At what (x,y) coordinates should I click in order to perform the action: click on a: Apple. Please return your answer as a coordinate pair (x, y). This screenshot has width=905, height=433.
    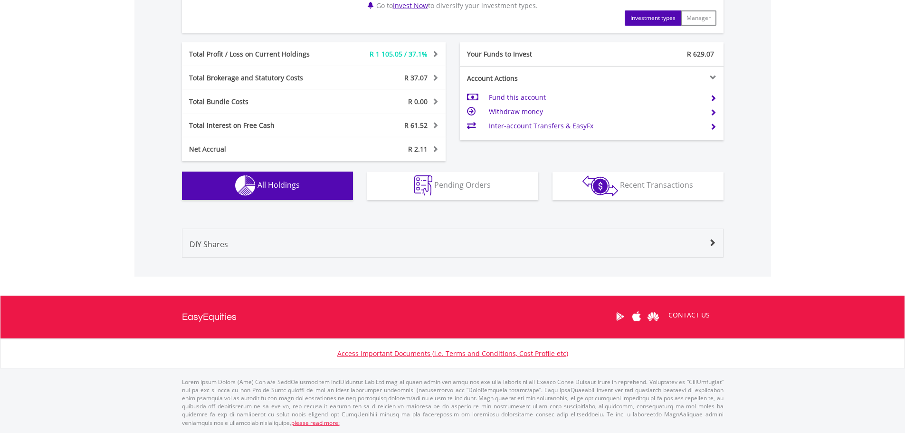
    Looking at the image, I should click on (636, 316).